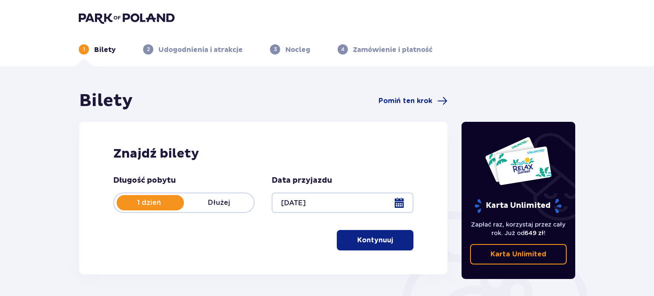 The width and height of the screenshot is (654, 296). Describe the element at coordinates (84, 49) in the screenshot. I see `p: 1` at that location.